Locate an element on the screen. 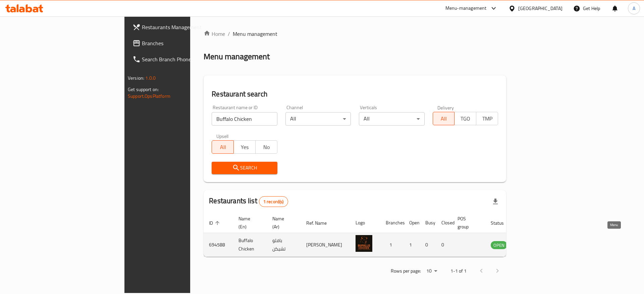 The height and width of the screenshot is (294, 644). span: TMP is located at coordinates (487, 119).